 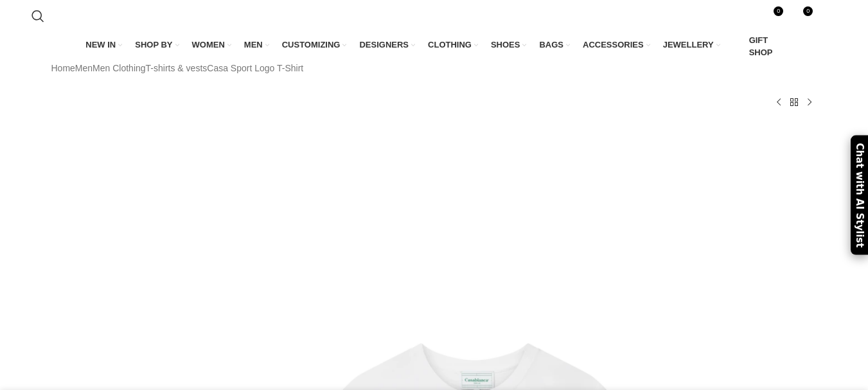 What do you see at coordinates (103, 45) in the screenshot?
I see `a: NEW IN` at bounding box center [103, 45].